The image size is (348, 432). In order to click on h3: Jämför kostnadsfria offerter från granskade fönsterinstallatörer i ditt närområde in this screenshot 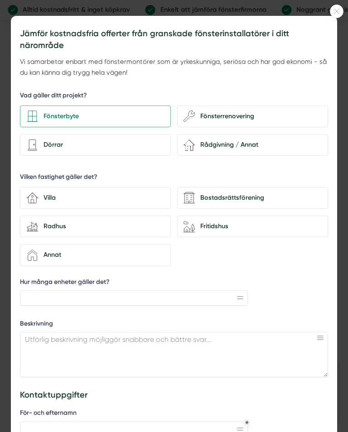, I will do `click(174, 40)`.